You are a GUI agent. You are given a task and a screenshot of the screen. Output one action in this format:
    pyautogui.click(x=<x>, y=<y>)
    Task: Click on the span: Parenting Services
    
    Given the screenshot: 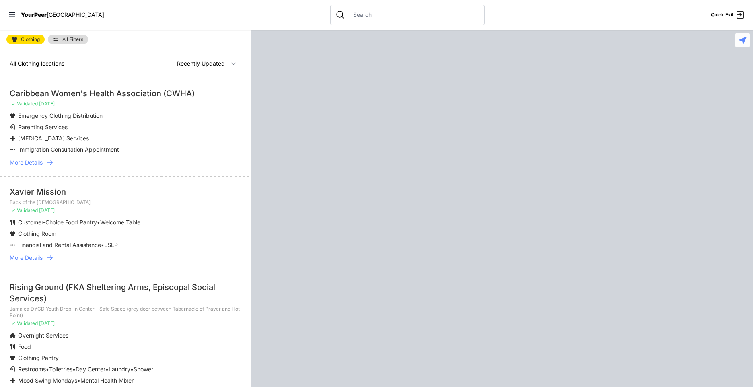 What is the action you would take?
    pyautogui.click(x=43, y=127)
    